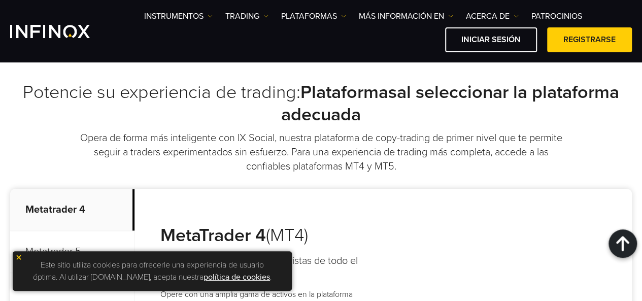 The image size is (642, 301). I want to click on a: Más información en, so click(406, 16).